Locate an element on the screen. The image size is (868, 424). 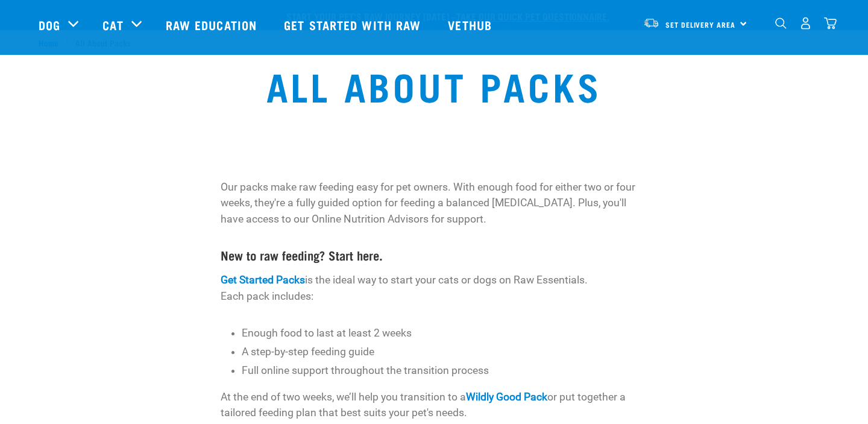
a: Cat is located at coordinates (113, 25).